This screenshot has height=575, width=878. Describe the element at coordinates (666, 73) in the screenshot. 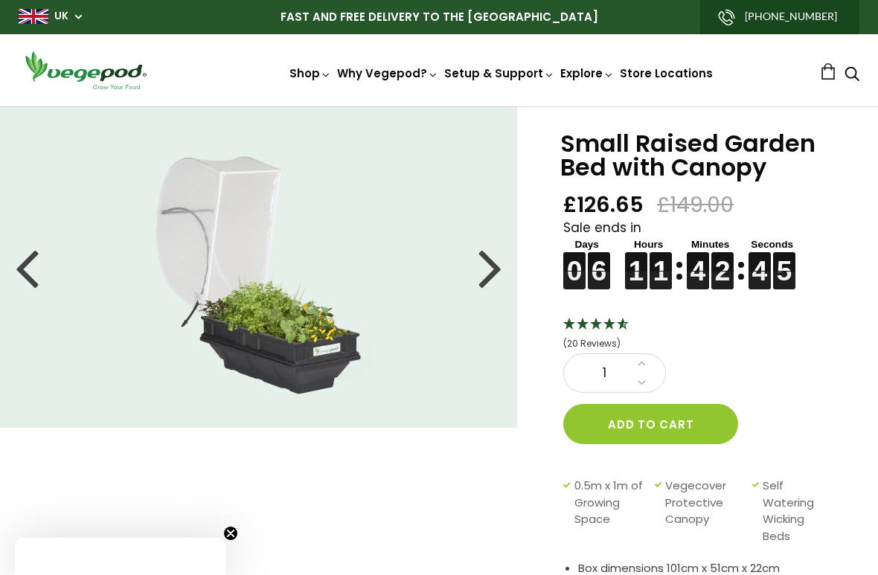

I see `a: Store Locations` at that location.